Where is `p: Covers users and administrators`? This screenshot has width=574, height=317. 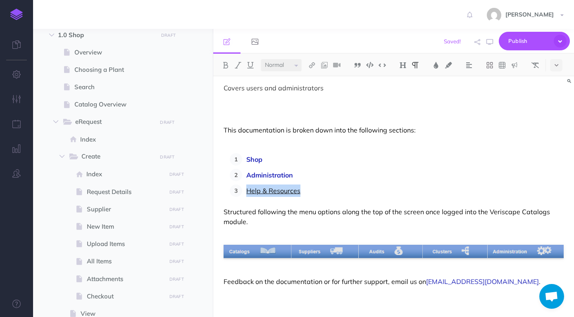
p: Covers users and administrators is located at coordinates (393, 88).